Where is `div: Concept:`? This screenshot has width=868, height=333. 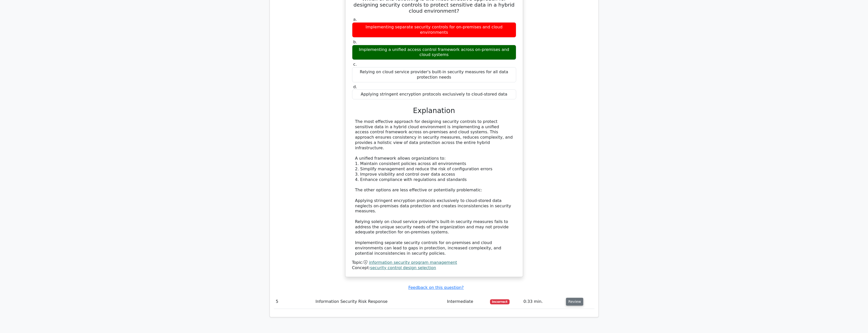
div: Concept: is located at coordinates (434, 268).